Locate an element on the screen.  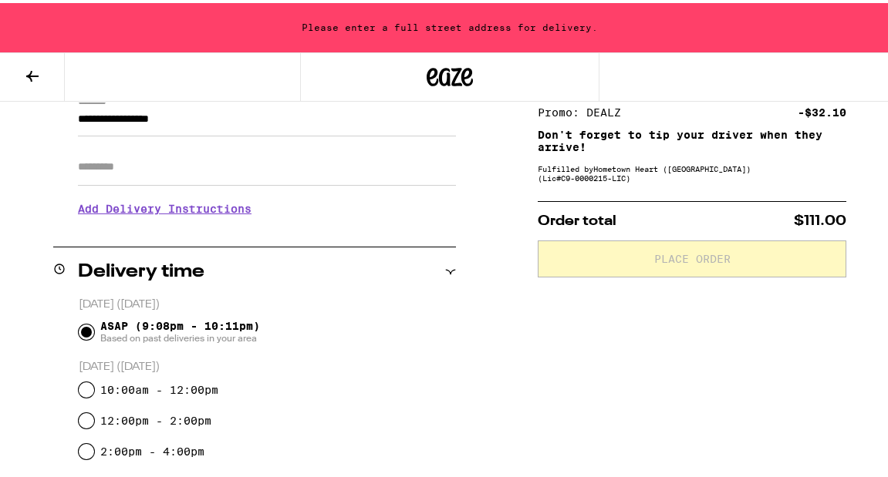
label: 10:00am - 12:00pm is located at coordinates (159, 387).